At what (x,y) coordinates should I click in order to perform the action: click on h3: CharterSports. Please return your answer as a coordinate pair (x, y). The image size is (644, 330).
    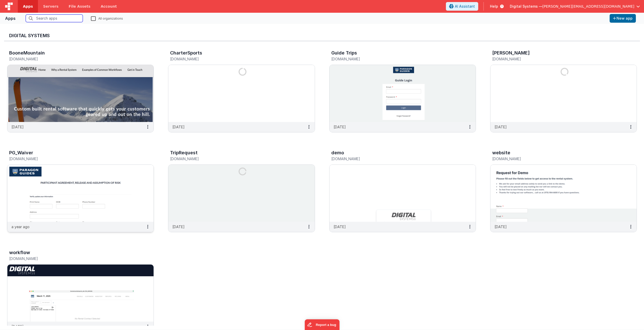
    Looking at the image, I should click on (186, 53).